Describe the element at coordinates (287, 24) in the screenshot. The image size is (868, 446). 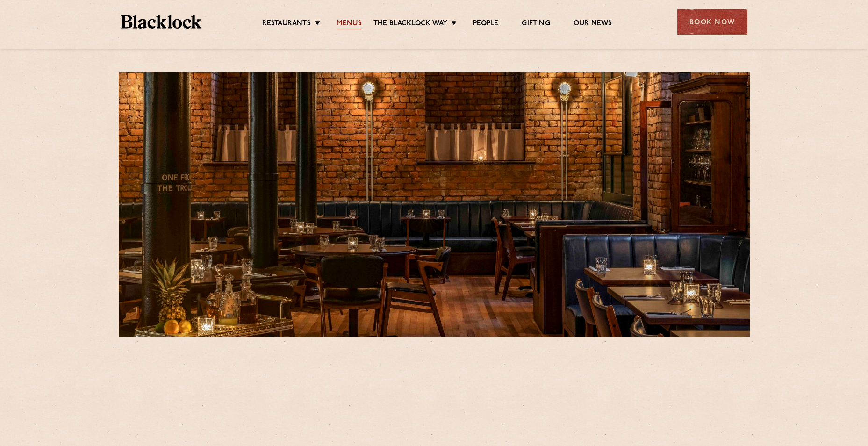
I see `a: Restaurants` at that location.